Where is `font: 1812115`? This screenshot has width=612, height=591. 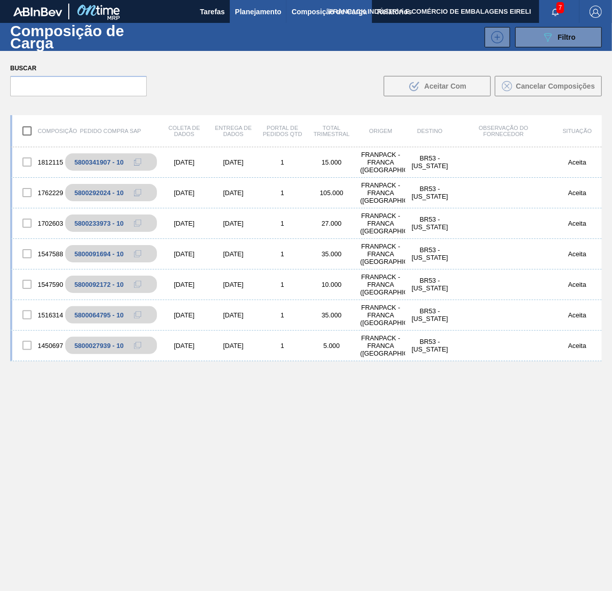 font: 1812115 is located at coordinates (50, 162).